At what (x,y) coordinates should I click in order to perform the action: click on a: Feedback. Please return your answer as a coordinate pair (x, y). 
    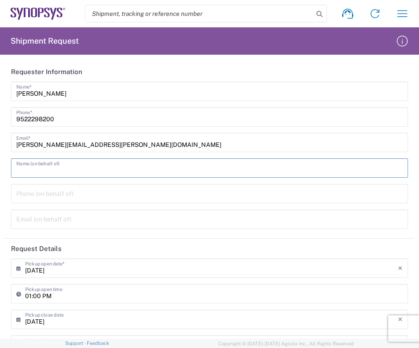
    Looking at the image, I should click on (98, 343).